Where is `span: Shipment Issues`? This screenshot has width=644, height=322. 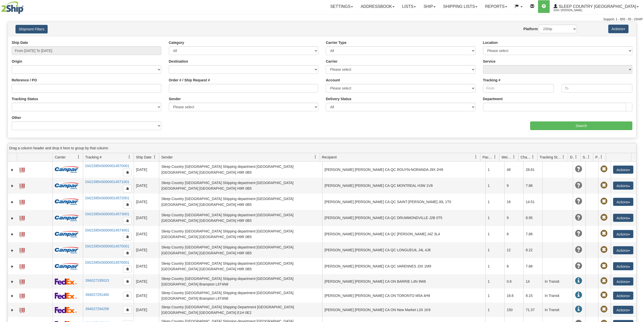 span: Shipment Issues is located at coordinates (585, 157).